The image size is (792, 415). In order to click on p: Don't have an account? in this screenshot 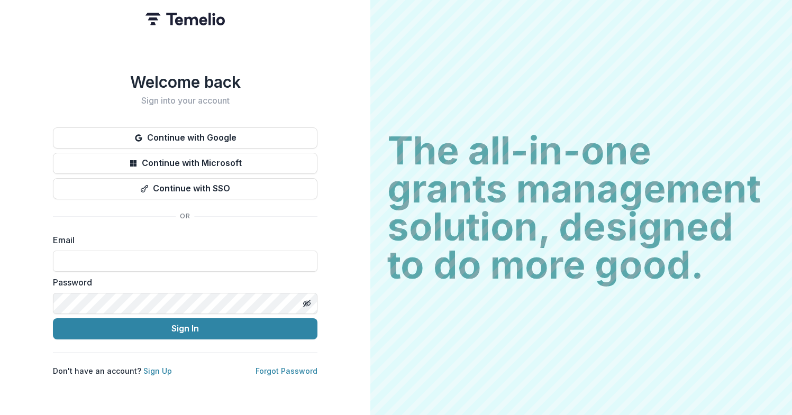, I will do `click(112, 371)`.